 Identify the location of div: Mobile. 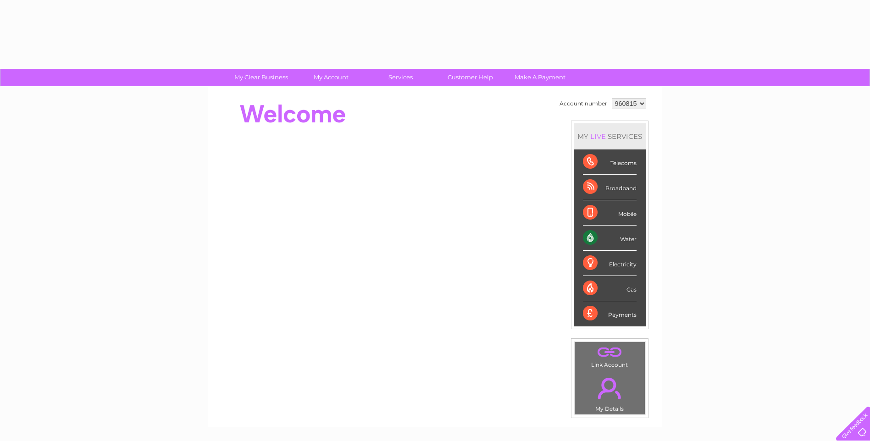
(609, 213).